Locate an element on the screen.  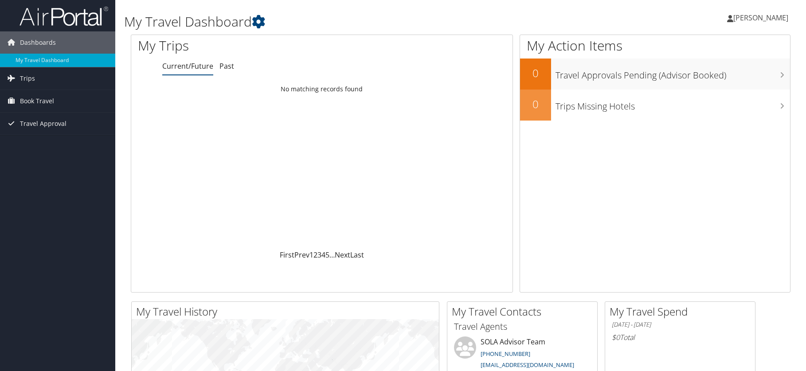
a: First is located at coordinates (287, 255).